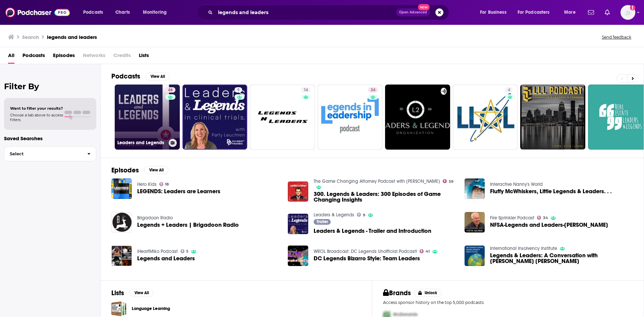 The height and width of the screenshot is (317, 644). Describe the element at coordinates (475, 256) in the screenshot. I see `img: Legends & Leaders: A Conversation with Hon. Justice Kannan Ramesh` at that location.